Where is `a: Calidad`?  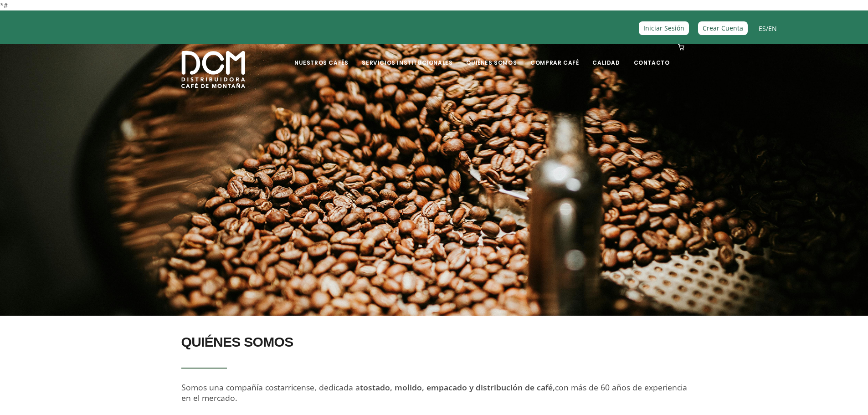 a: Calidad is located at coordinates (606, 56).